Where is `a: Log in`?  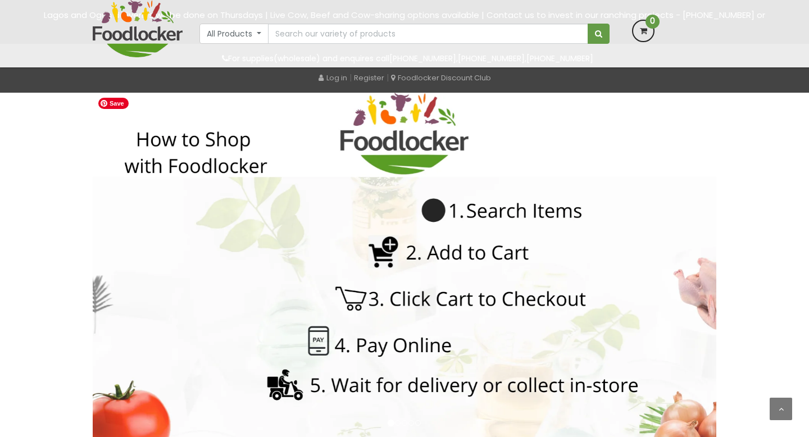
a: Log in is located at coordinates (333, 78).